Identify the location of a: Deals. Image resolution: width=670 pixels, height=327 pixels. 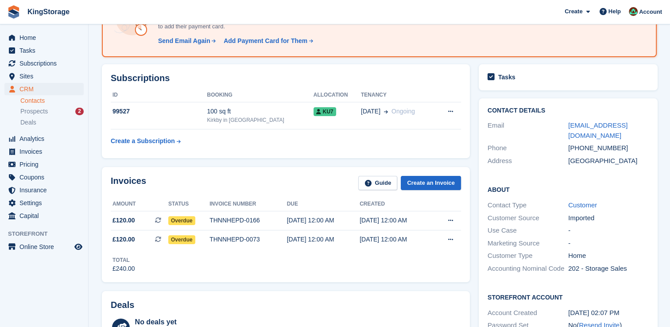
(52, 122).